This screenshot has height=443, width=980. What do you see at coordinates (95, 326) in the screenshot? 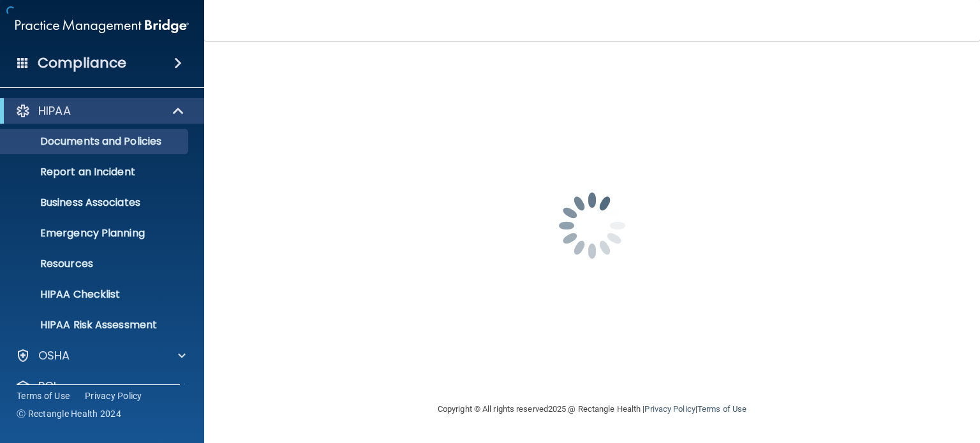
I see `p: HIPAA Risk Assessment` at bounding box center [95, 326].